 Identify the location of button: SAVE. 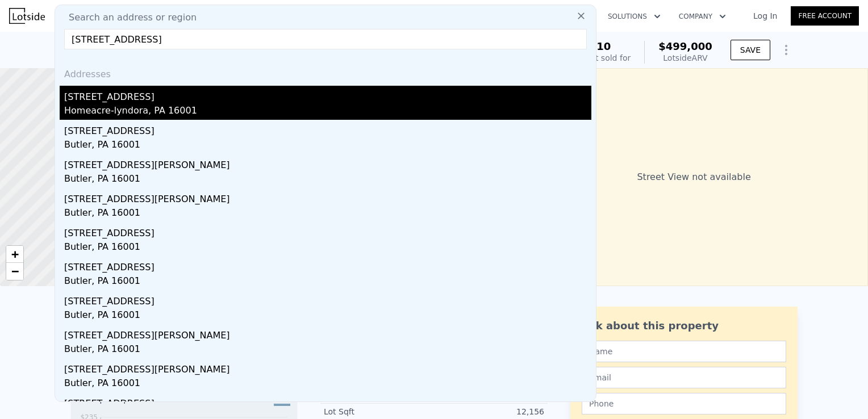
(751, 50).